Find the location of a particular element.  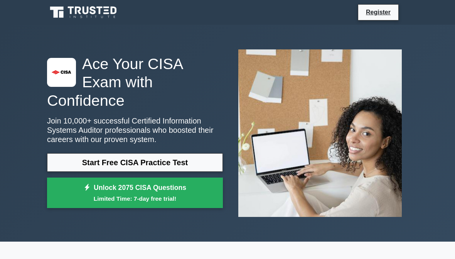

a: Start Free CISA Practice Test is located at coordinates (135, 162).